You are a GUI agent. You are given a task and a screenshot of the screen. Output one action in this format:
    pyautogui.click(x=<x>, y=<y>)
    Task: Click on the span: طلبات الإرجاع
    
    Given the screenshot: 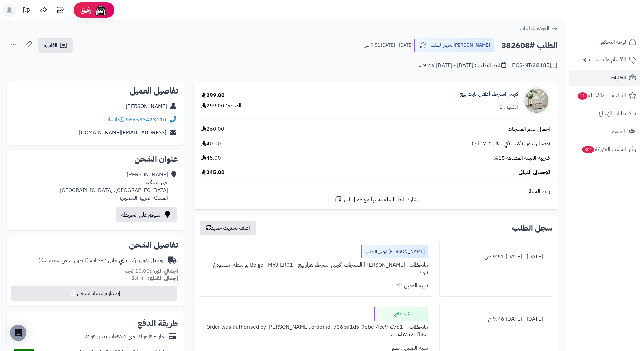 What is the action you would take?
    pyautogui.click(x=613, y=114)
    